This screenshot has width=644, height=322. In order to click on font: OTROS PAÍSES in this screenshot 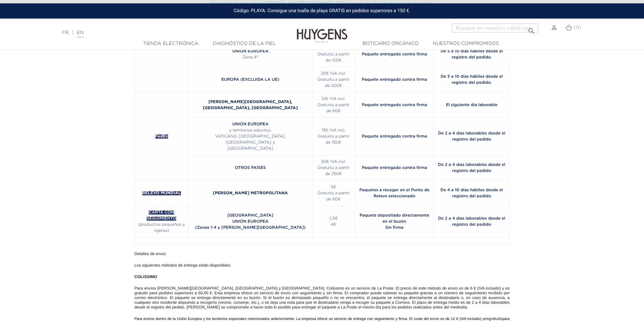, I will do `click(250, 168)`.